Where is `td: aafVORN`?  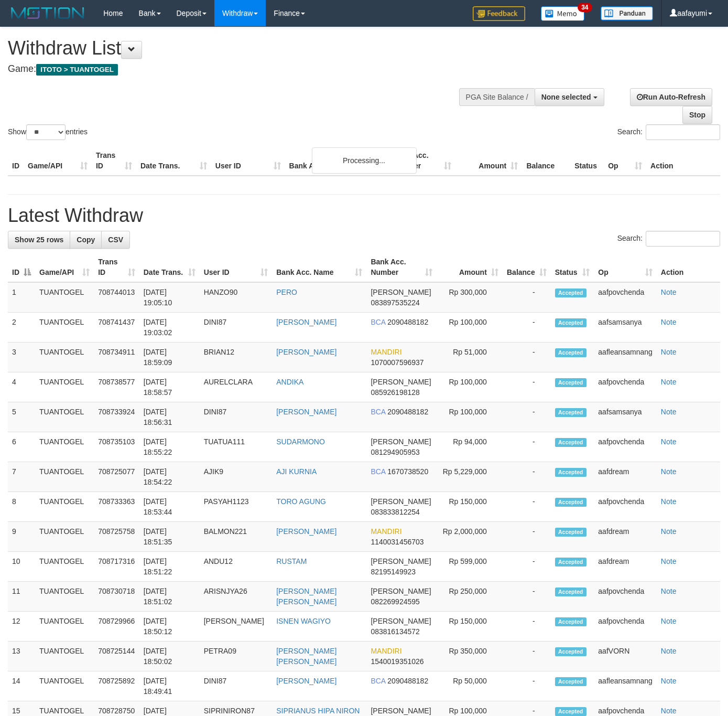
td: aafVORN is located at coordinates (625, 656).